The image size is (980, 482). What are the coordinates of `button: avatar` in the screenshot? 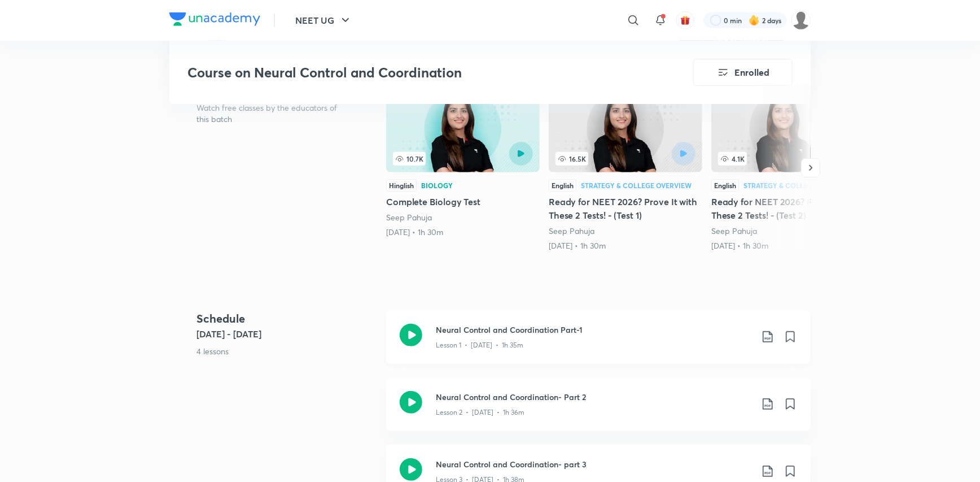 It's located at (685, 20).